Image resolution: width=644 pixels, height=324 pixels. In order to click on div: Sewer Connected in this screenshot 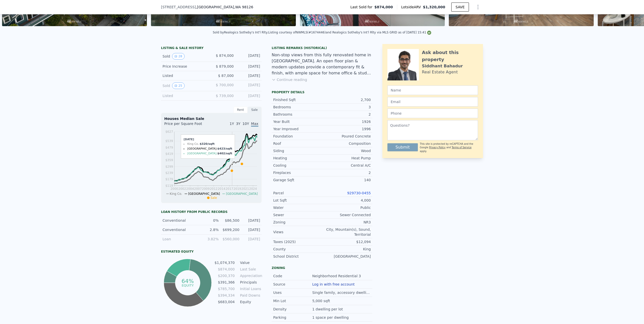, I will do `click(347, 215)`.